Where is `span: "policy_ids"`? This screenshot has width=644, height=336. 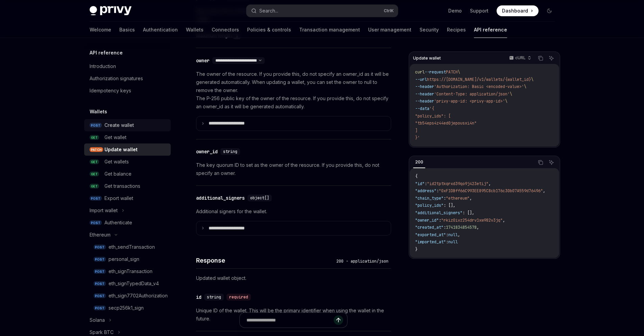
span: "policy_ids" is located at coordinates (430, 205).